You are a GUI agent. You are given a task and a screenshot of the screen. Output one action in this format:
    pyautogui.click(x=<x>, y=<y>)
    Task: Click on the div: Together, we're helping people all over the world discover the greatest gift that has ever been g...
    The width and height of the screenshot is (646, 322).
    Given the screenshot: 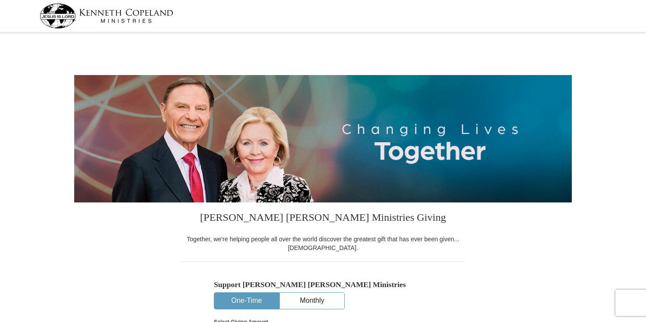 What is the action you would take?
    pyautogui.click(x=323, y=244)
    